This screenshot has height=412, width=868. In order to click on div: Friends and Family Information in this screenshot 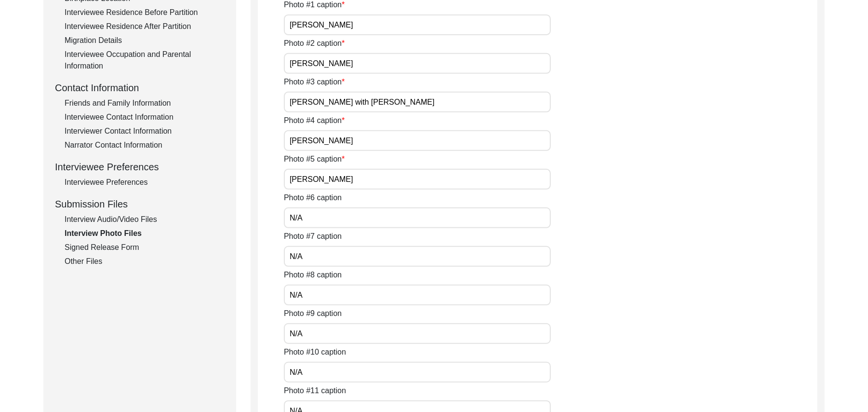, I will do `click(145, 103)`.